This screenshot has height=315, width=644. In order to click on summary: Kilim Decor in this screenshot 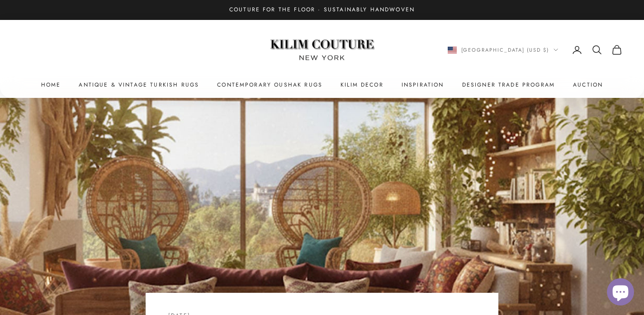, I will do `click(362, 85)`.